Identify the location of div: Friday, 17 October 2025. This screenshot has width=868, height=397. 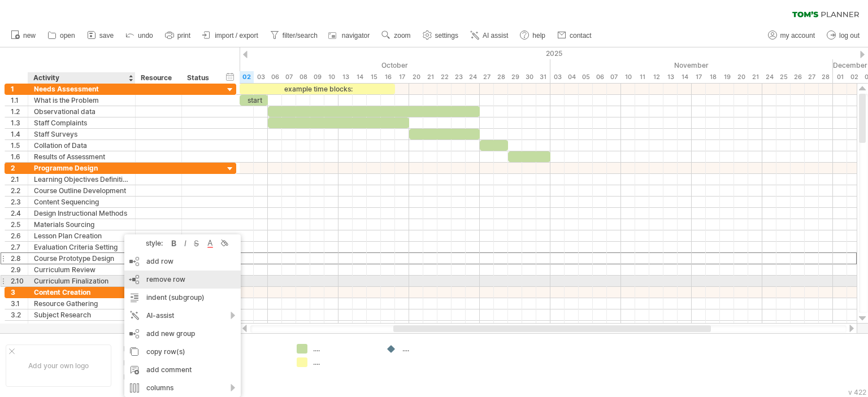
(401, 76).